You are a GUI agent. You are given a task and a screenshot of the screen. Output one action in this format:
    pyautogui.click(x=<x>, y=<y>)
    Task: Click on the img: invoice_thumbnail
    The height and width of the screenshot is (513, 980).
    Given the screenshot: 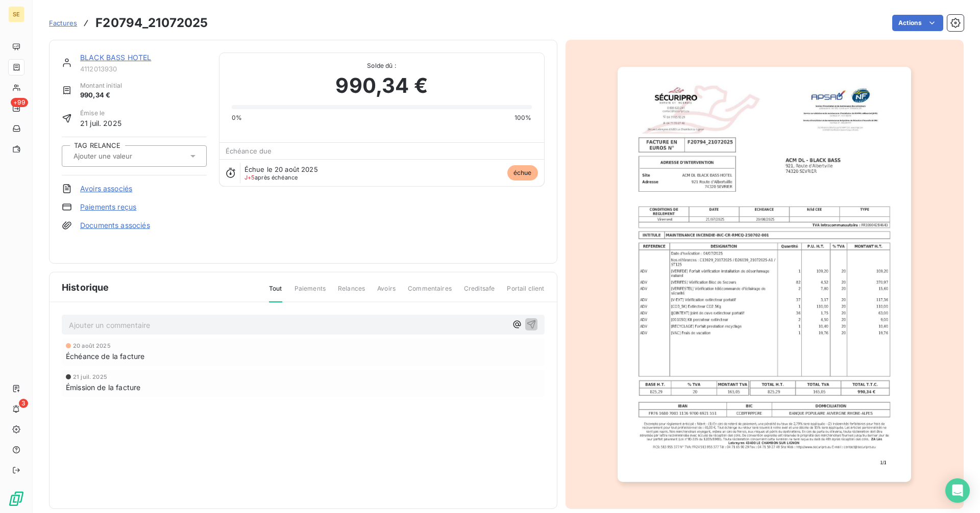 What is the action you would take?
    pyautogui.click(x=764, y=275)
    